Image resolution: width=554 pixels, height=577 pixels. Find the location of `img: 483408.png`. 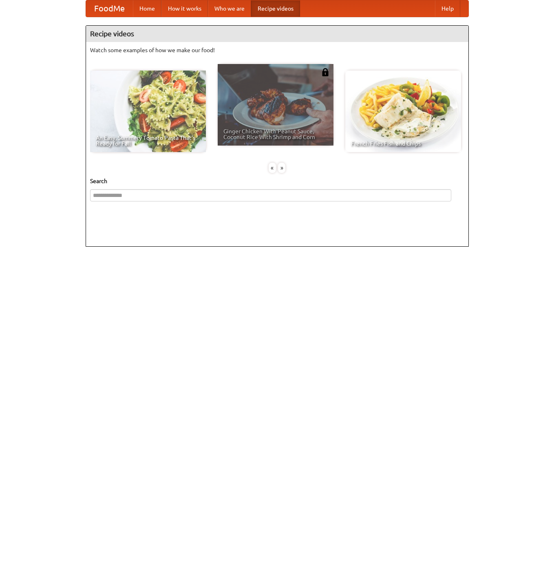

img: 483408.png is located at coordinates (325, 72).